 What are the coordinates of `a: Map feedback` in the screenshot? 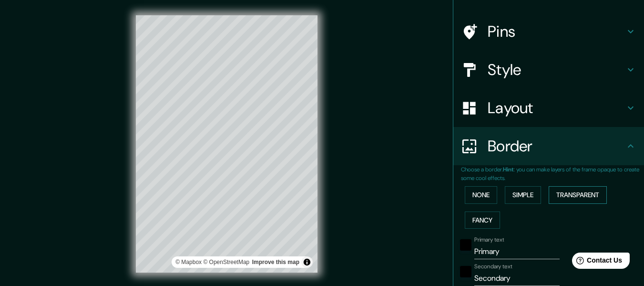 It's located at (275, 262).